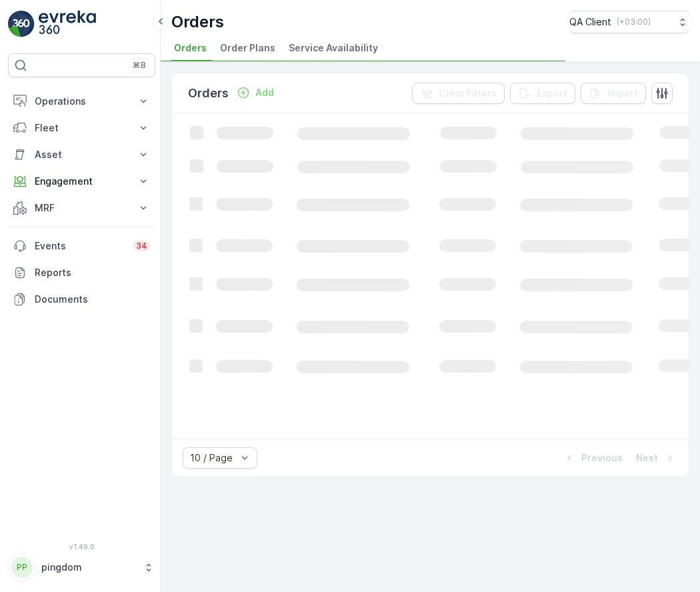 This screenshot has width=700, height=592. Describe the element at coordinates (81, 546) in the screenshot. I see `span: v 1.49.0` at that location.